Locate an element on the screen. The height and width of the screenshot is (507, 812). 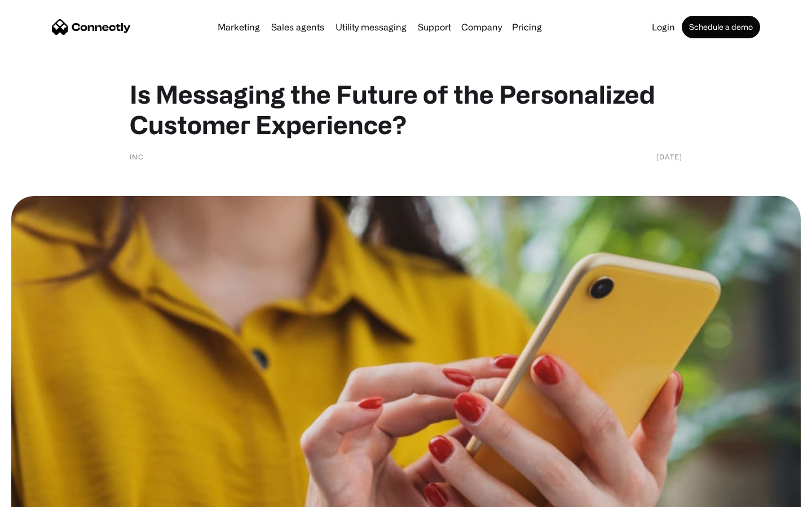
h1: Is Messaging the Future of the Personalized Customer Experience? is located at coordinates (406, 109).